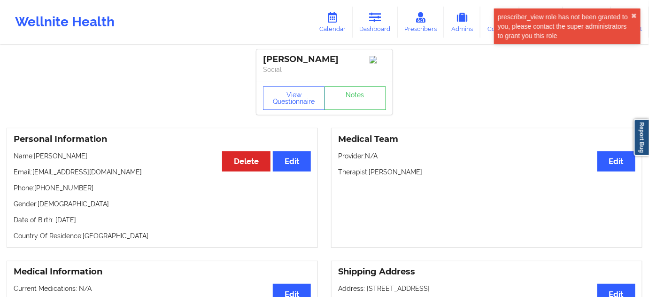 This screenshot has height=297, width=649. I want to click on h3: Personal Information, so click(162, 139).